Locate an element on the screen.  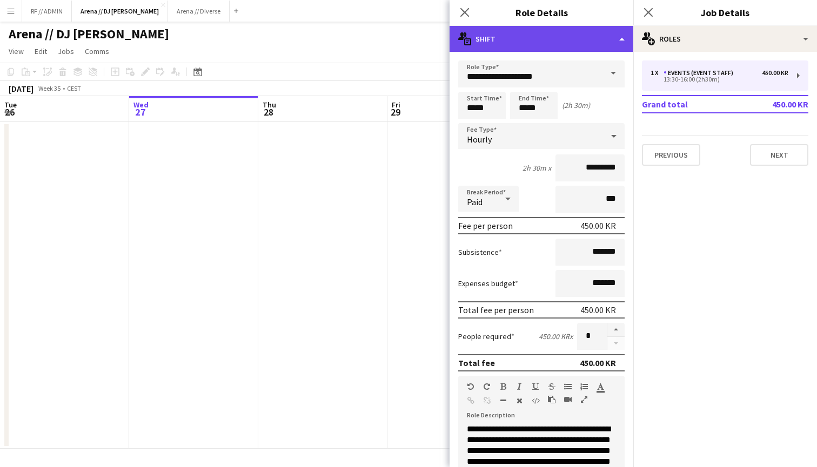
div: Roles is located at coordinates (725, 39).